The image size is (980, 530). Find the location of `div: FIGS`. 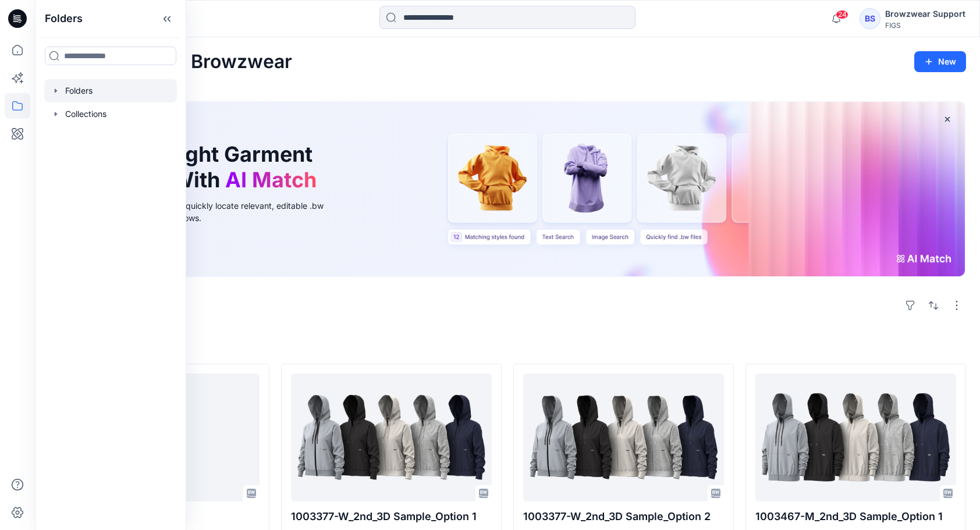

div: FIGS is located at coordinates (925, 25).